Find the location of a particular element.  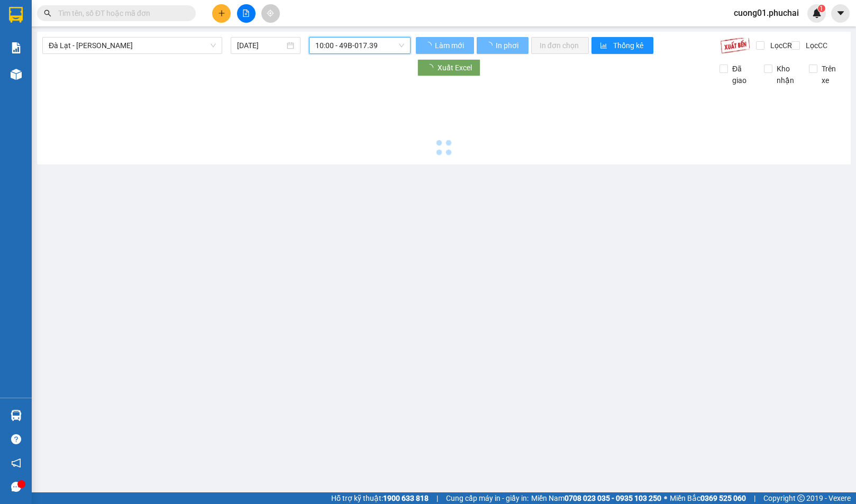

button: file-add is located at coordinates (246, 13).